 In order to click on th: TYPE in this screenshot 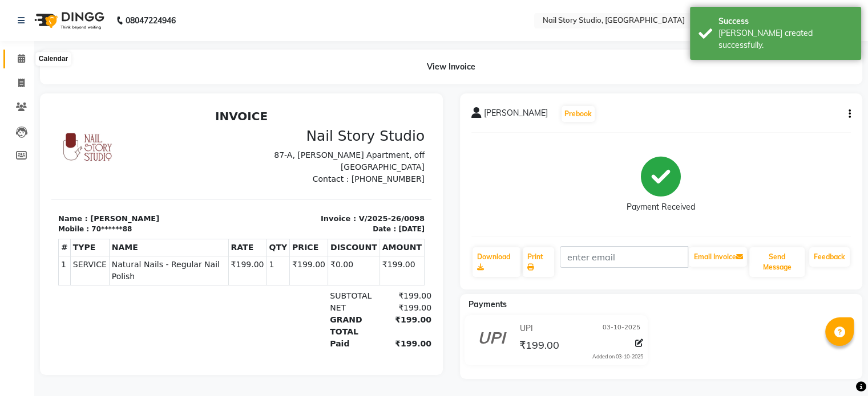, I will do `click(38, 143)`.